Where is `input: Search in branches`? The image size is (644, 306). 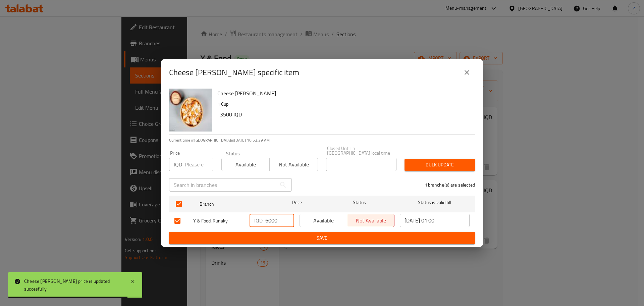
input: Search in branches is located at coordinates (223, 185).